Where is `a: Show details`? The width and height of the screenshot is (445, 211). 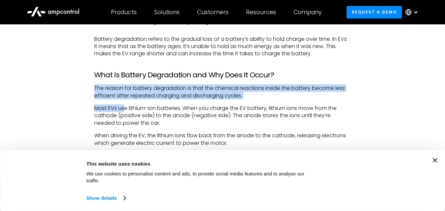
a: Show details is located at coordinates (106, 198).